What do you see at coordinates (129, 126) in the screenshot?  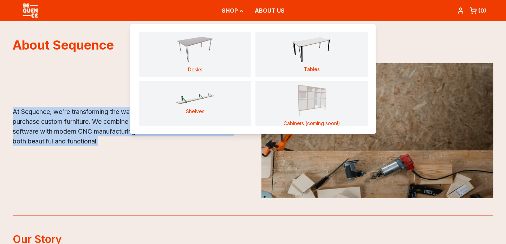 I see `p: At Sequence, we're transforming the way people design, visualize, and purchase custom furniture. ...` at bounding box center [129, 126].